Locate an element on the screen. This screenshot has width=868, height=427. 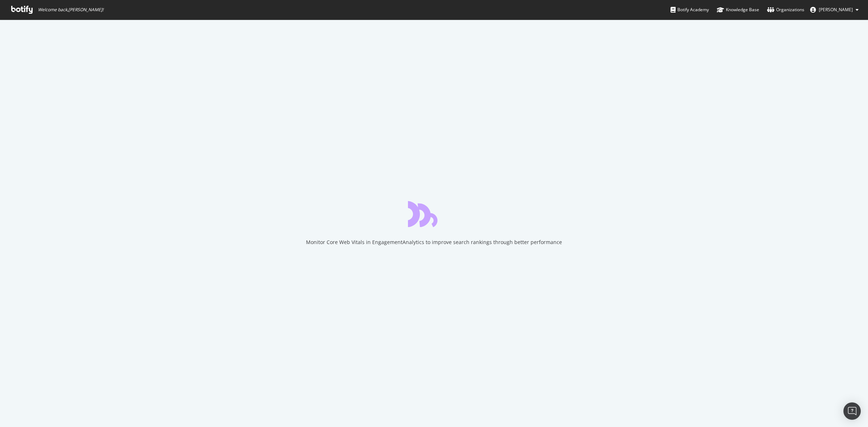
div: Monitor Core Web Vitals in EngagementAnalytics to improve search rankings through better performance is located at coordinates (434, 242).